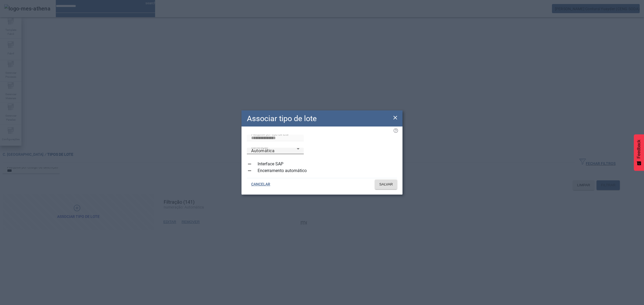  Describe the element at coordinates (386, 185) in the screenshot. I see `button: SALVAR` at that location.